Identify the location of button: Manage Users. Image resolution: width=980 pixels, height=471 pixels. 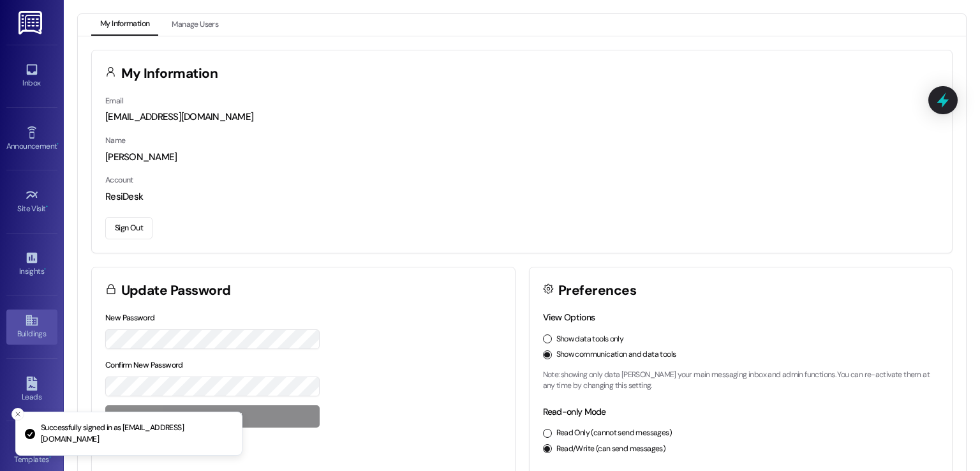
(194, 25).